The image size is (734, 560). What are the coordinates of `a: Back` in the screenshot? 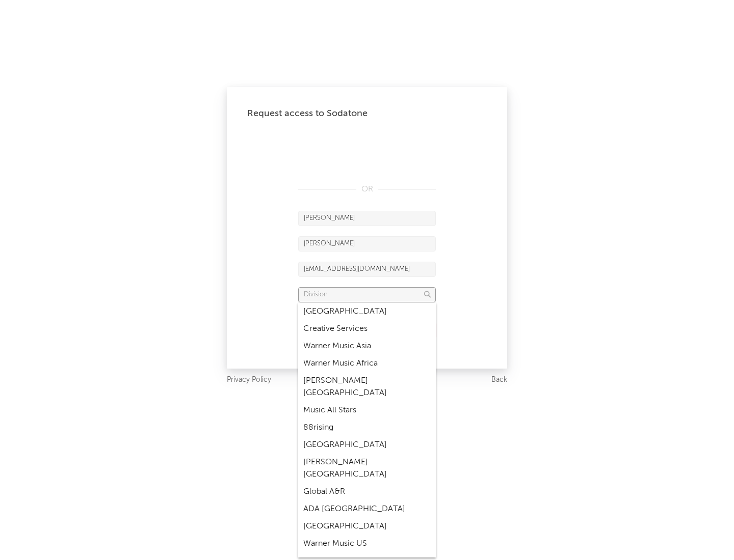 It's located at (499, 380).